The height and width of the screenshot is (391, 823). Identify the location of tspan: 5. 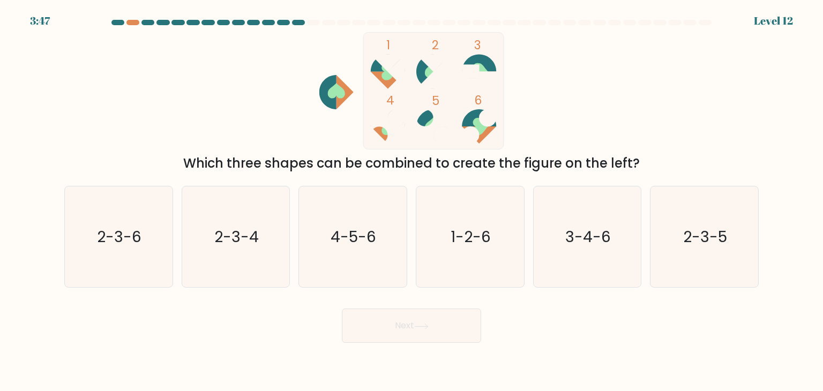
(436, 101).